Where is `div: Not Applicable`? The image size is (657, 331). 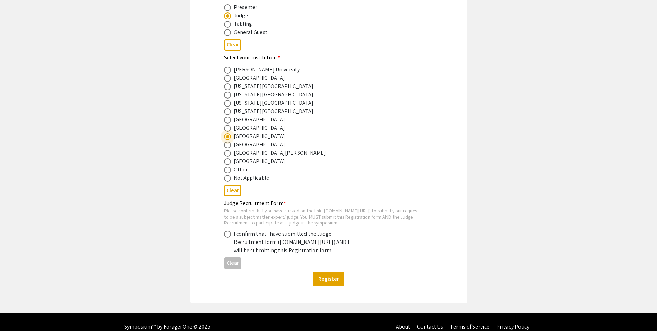 div: Not Applicable is located at coordinates (252, 178).